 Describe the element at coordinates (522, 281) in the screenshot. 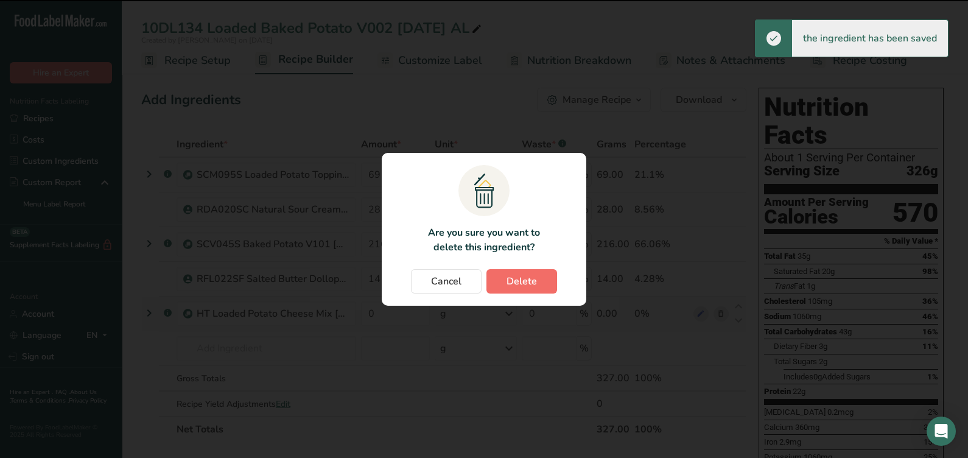

I see `span: Delete` at that location.